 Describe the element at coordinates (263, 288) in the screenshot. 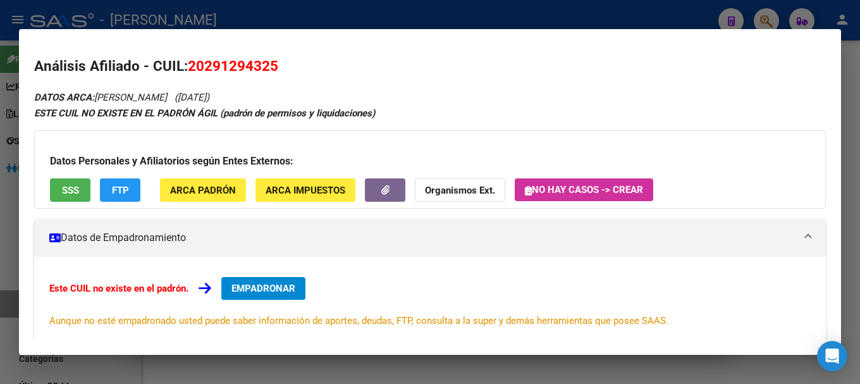

I see `button: EMPADRONAR` at that location.